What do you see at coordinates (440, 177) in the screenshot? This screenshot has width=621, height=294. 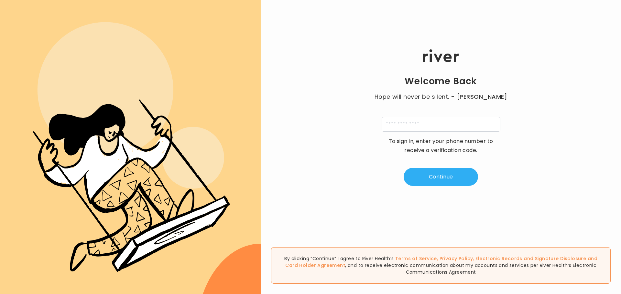 I see `button: Continue` at bounding box center [440, 177].